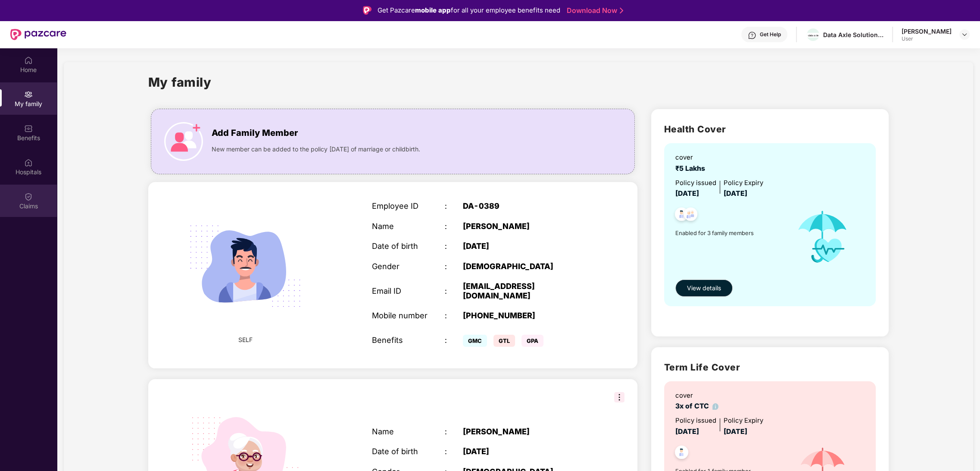 The width and height of the screenshot is (980, 471). Describe the element at coordinates (29, 129) in the screenshot. I see `img: svg+xml;base64,PHN2ZyBpZD0iQmVuZWZpdHMiIHhtbG5zPSJodHRwOi8vd3d3LnczLm9yZy8yMDAwL3N2ZyIgd2lkdGg9Ij...` at that location.